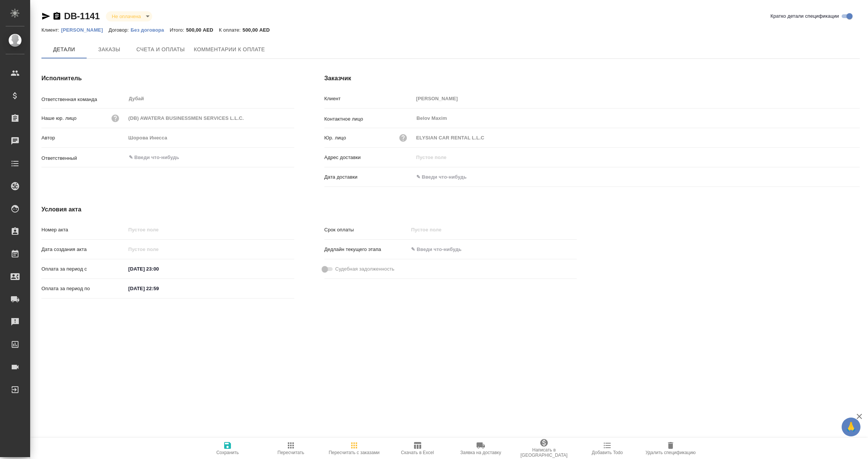 This screenshot has width=868, height=459. Describe the element at coordinates (369, 98) in the screenshot. I see `p: Клиент` at that location.